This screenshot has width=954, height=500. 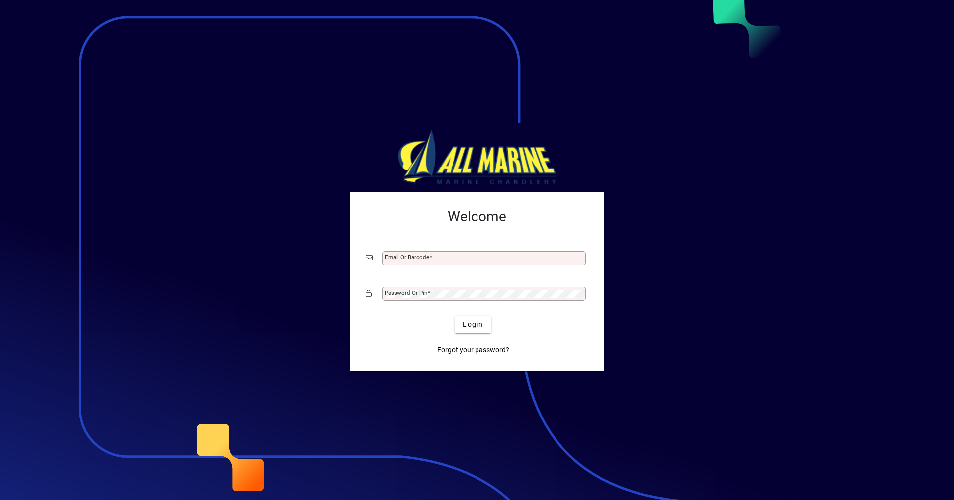 I want to click on h2: Welcome, so click(x=477, y=217).